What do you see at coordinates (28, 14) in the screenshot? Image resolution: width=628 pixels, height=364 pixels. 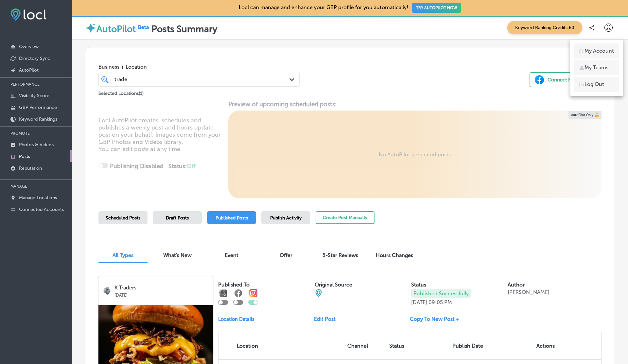 I see `img: fda3e92497d09a02dc62c9cd864e3231.png` at bounding box center [28, 14].